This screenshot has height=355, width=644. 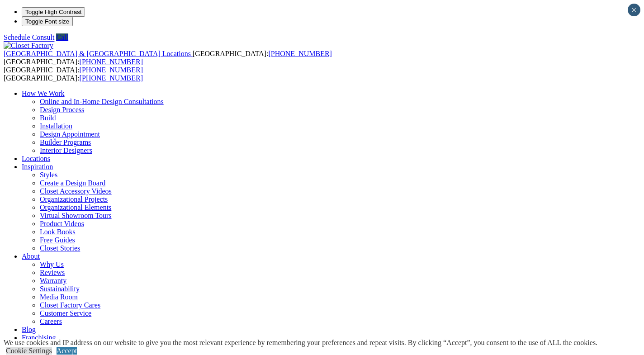 I want to click on a: Warranty, so click(x=53, y=280).